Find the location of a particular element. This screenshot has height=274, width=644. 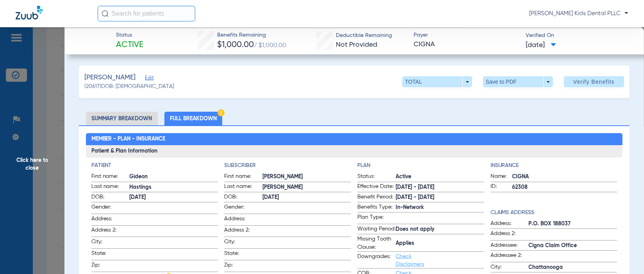

span: Cigna Claim Office is located at coordinates (573, 246).